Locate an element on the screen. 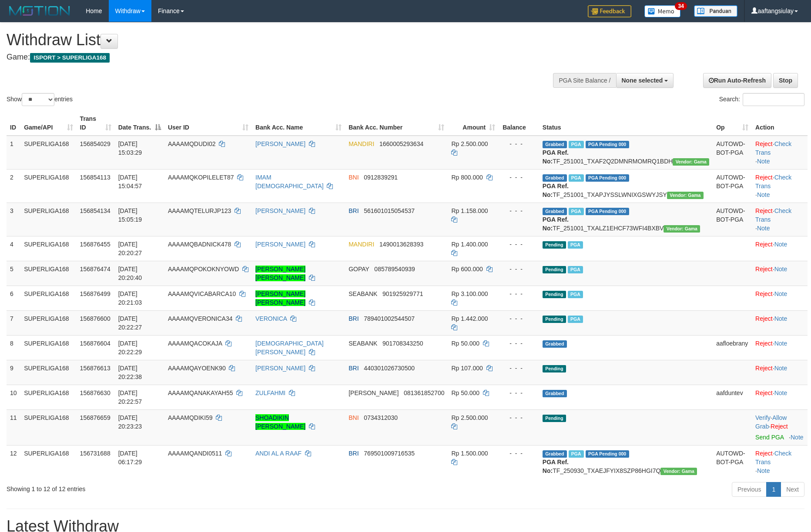  label: Search: is located at coordinates (761, 99).